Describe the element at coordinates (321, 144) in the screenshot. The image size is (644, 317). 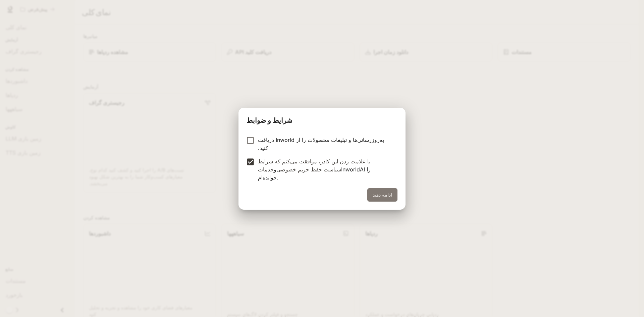
I see `font: به‌روزرسانی‌ها و تبلیغات محصولات را از Inworld دریافت کنید.` at that location.